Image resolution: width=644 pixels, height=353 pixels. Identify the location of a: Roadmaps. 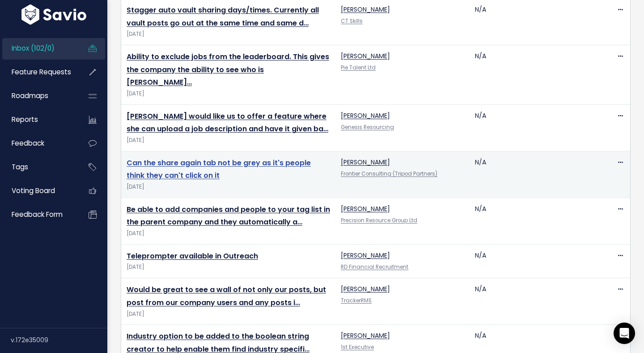
(38, 96).